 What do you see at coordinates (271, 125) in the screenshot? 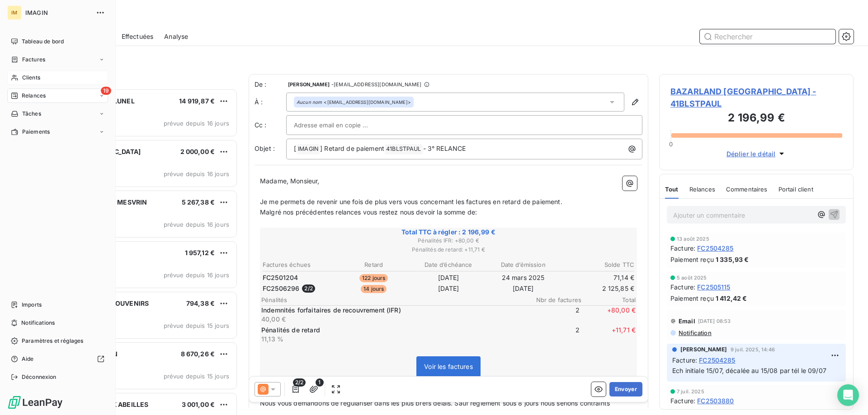
I see `label: Cc :` at bounding box center [271, 125].